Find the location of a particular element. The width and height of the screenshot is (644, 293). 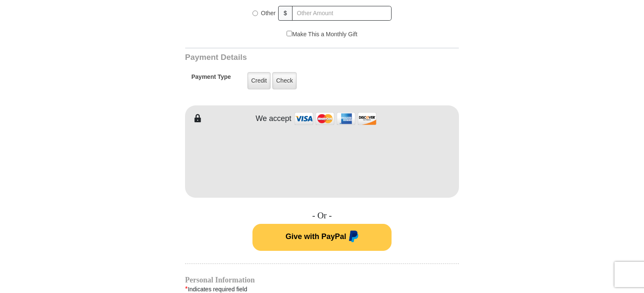

h4: We accept is located at coordinates (273, 119).